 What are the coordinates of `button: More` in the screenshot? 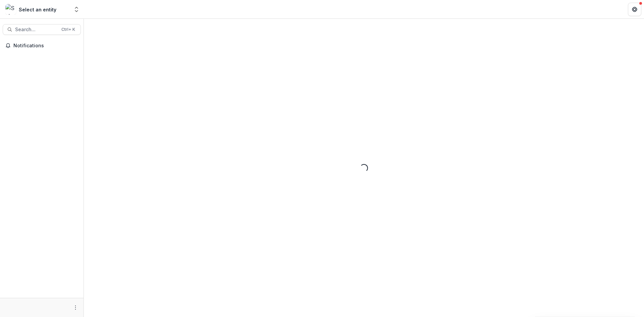 It's located at (76, 307).